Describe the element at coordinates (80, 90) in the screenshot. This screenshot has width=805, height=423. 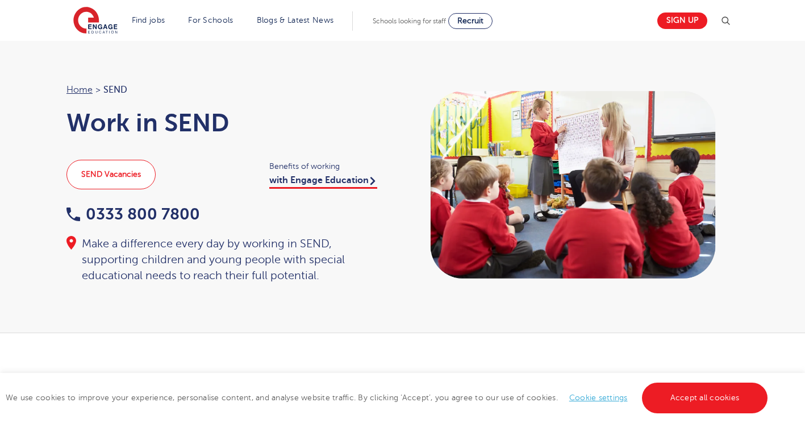
I see `a: Home` at that location.